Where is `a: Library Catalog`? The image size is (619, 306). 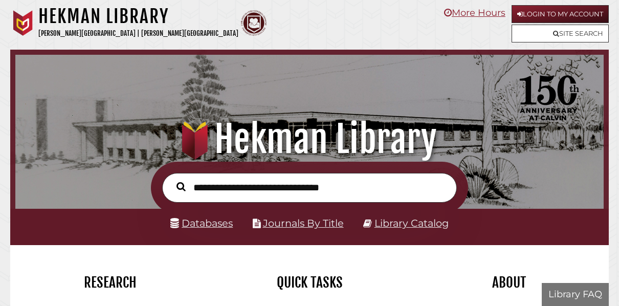 a: Library Catalog is located at coordinates (411, 223).